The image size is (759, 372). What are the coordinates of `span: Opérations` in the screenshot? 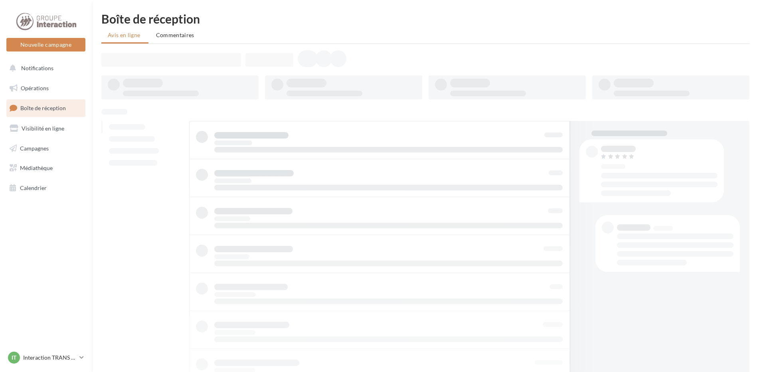 It's located at (35, 88).